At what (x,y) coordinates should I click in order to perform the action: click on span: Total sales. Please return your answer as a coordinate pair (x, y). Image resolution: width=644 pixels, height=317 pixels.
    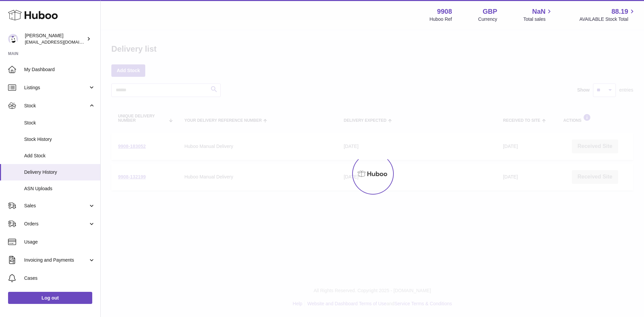
    Looking at the image, I should click on (538, 19).